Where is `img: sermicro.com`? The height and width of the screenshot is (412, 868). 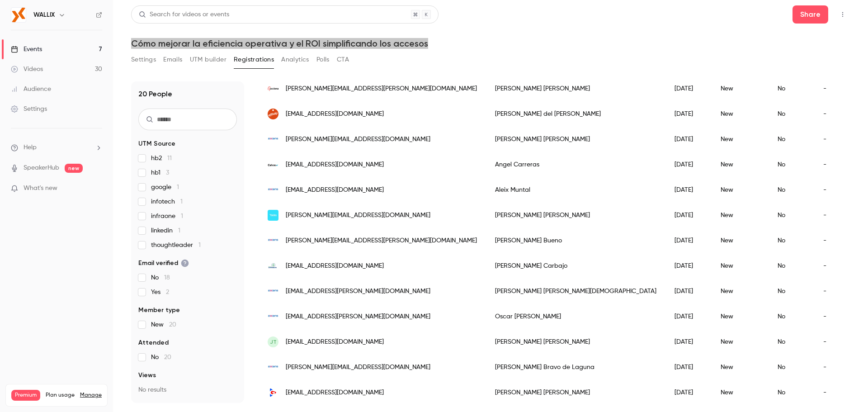 img: sermicro.com is located at coordinates (273, 266).